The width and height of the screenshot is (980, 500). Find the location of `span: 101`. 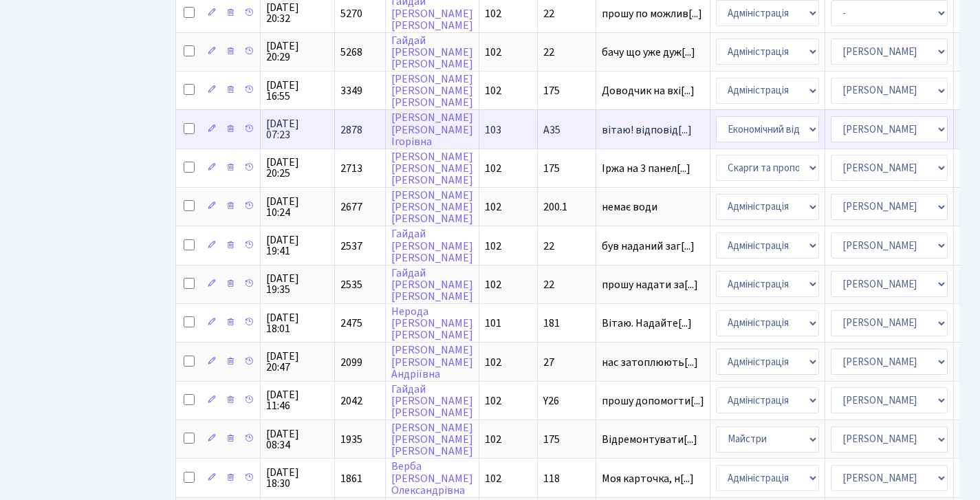

span: 101 is located at coordinates (493, 323).